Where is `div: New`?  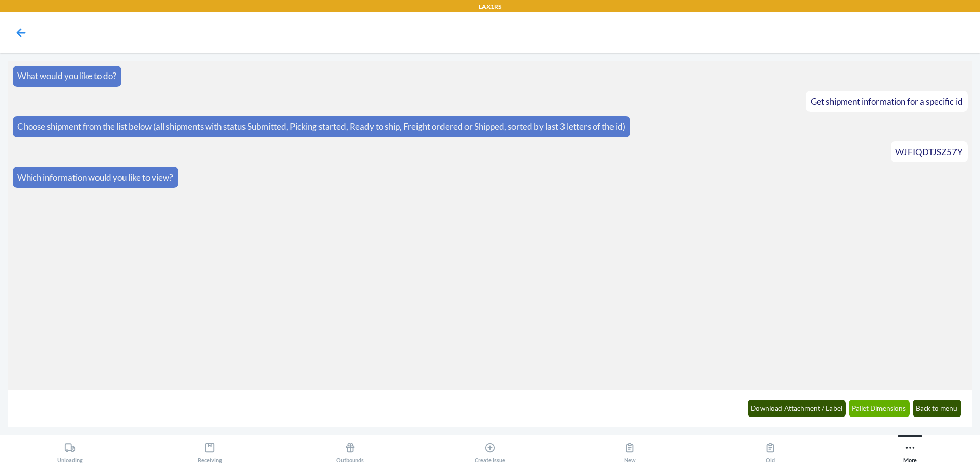
div: New is located at coordinates (630, 450).